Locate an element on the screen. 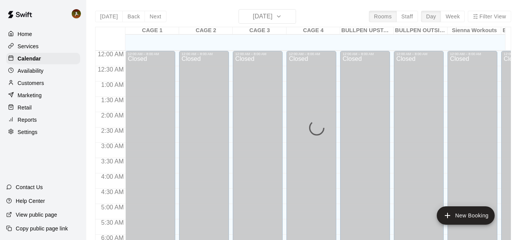 This screenshot has width=515, height=240. div: Settings is located at coordinates (43, 132).